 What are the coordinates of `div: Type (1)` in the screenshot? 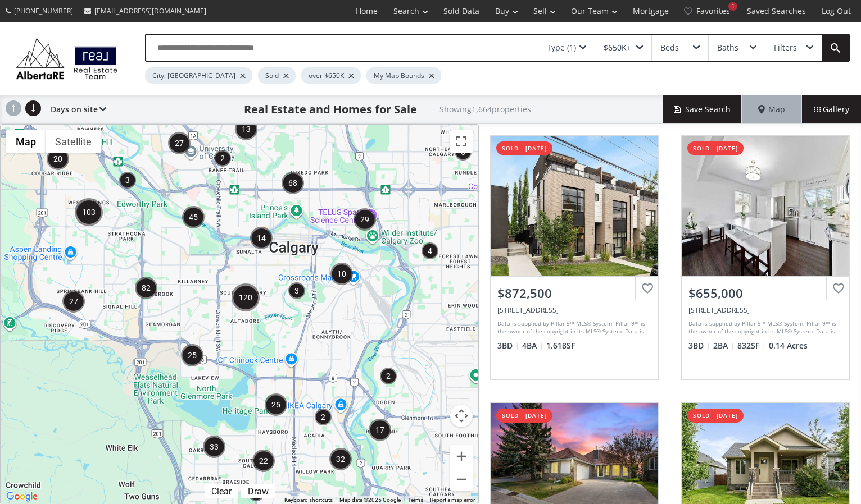 It's located at (561, 48).